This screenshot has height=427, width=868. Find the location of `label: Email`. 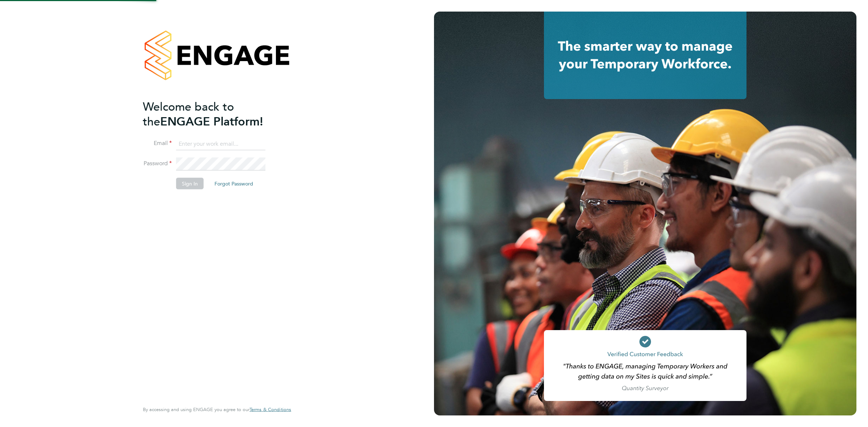

label: Email is located at coordinates (157, 143).